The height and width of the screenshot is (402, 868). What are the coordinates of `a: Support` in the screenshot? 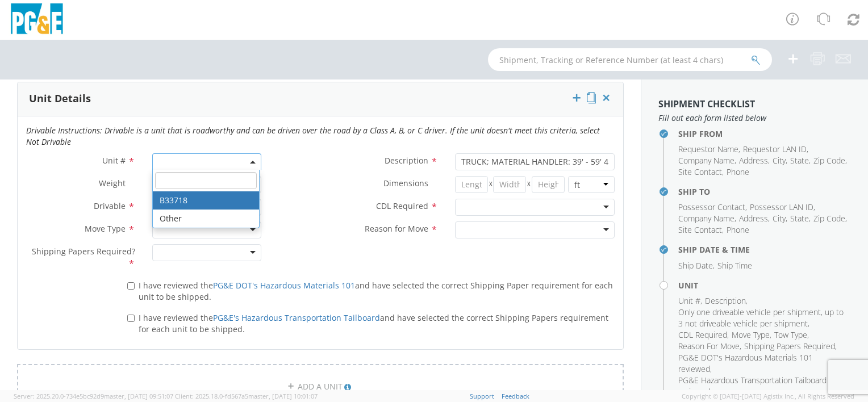 It's located at (481, 396).